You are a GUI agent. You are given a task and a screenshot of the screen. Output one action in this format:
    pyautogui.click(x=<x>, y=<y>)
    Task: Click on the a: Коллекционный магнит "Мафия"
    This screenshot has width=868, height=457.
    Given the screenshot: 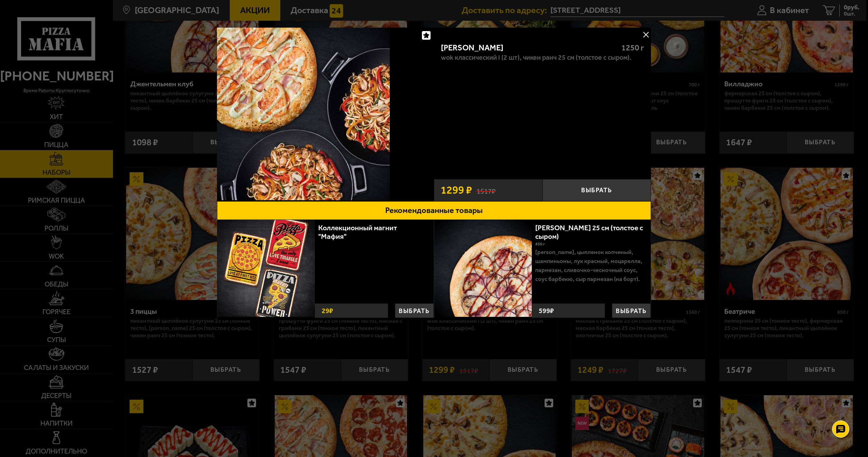 What is the action you would take?
    pyautogui.click(x=358, y=232)
    